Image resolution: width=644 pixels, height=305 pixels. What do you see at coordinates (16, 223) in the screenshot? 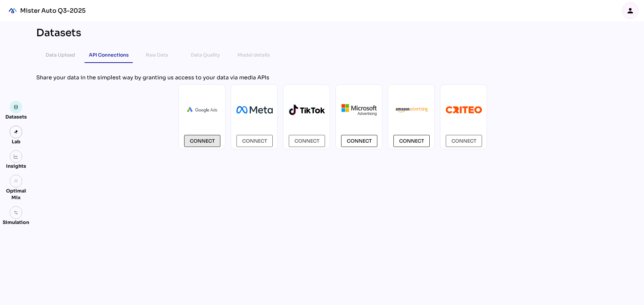
I see `div: Simulation` at bounding box center [16, 223].